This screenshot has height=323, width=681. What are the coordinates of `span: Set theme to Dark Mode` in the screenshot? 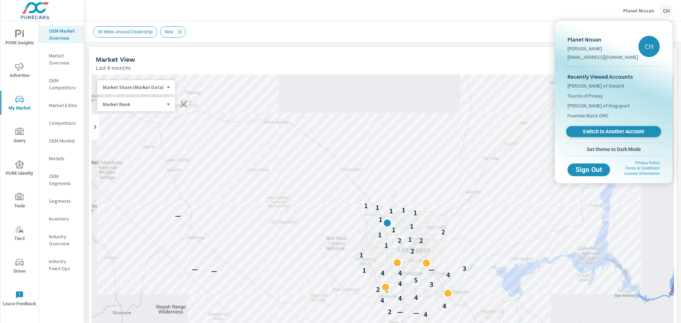 It's located at (614, 149).